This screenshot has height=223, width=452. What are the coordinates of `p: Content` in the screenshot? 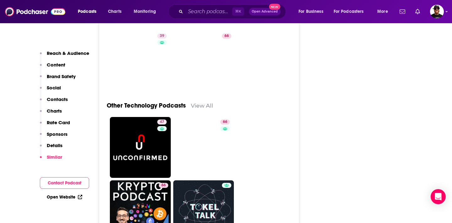 It's located at (56, 65).